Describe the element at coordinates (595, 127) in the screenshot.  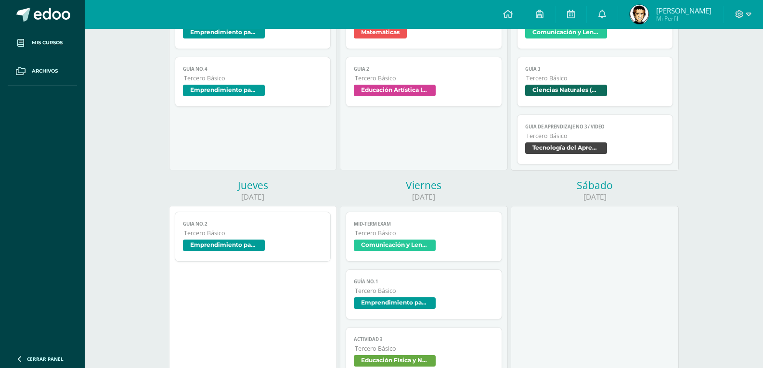
I see `span: GUIA DE APRENDIZAJE NO 3 / VIDEO` at that location.